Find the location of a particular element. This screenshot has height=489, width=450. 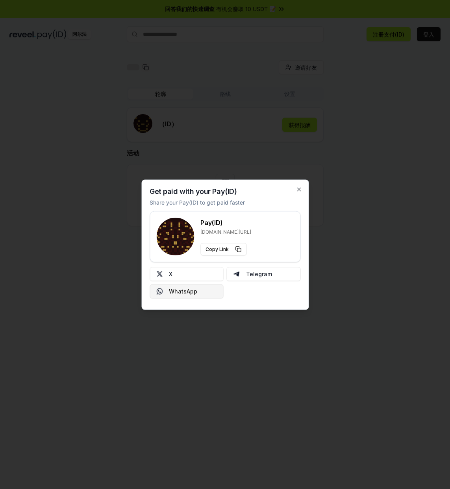

button: X is located at coordinates (187, 274).